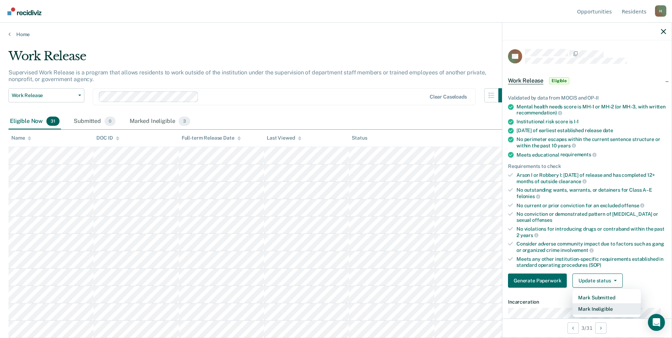  I want to click on dt: Incarceration, so click(587, 302).